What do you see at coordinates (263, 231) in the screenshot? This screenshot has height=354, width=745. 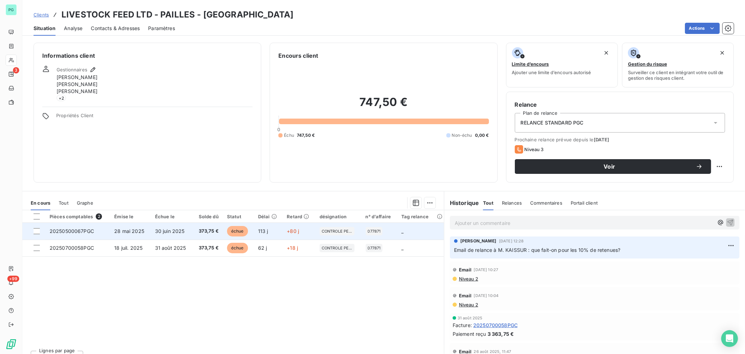 I see `span: 113 j` at bounding box center [263, 231].